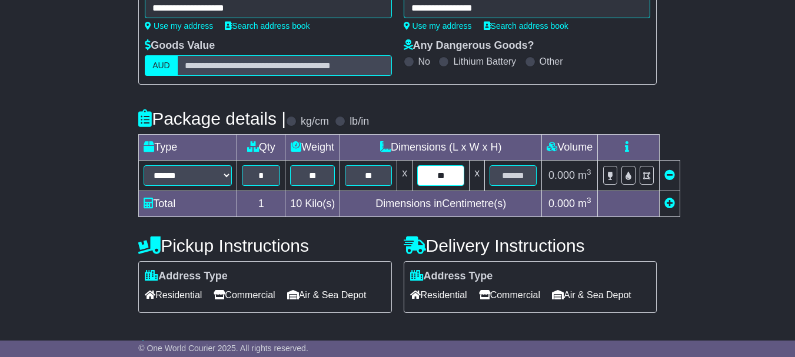 This screenshot has height=357, width=795. I want to click on label: Other, so click(552, 61).